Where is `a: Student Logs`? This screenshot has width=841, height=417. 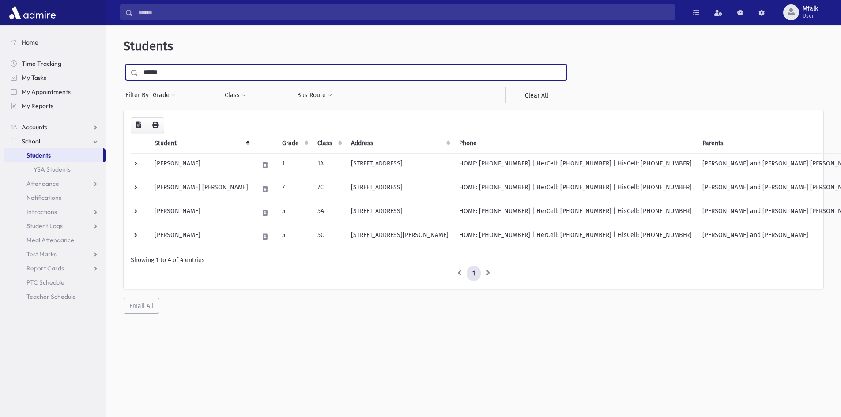 a: Student Logs is located at coordinates (54, 226).